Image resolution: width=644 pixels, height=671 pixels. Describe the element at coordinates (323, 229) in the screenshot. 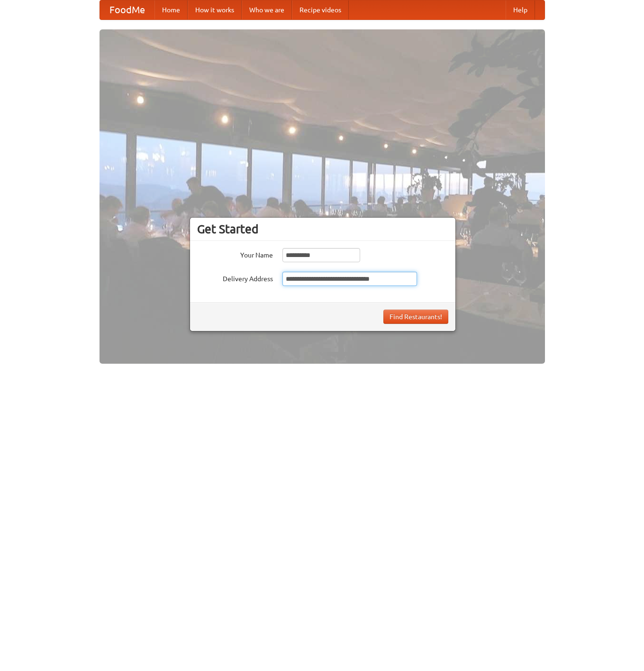

I see `h3: Get Started` at that location.